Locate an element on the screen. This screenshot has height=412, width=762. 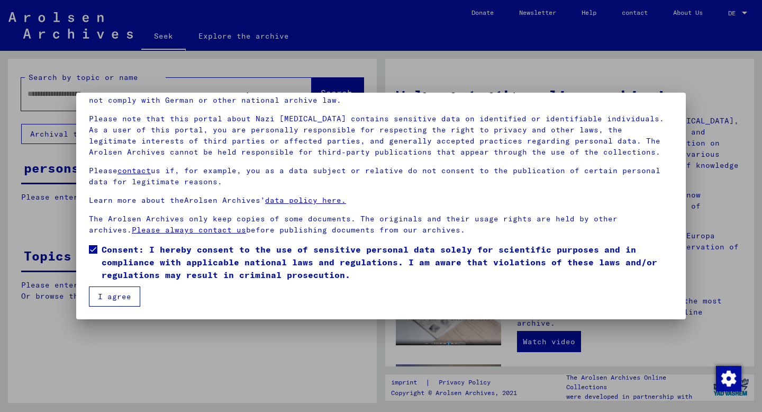
font: contact is located at coordinates (134, 170).